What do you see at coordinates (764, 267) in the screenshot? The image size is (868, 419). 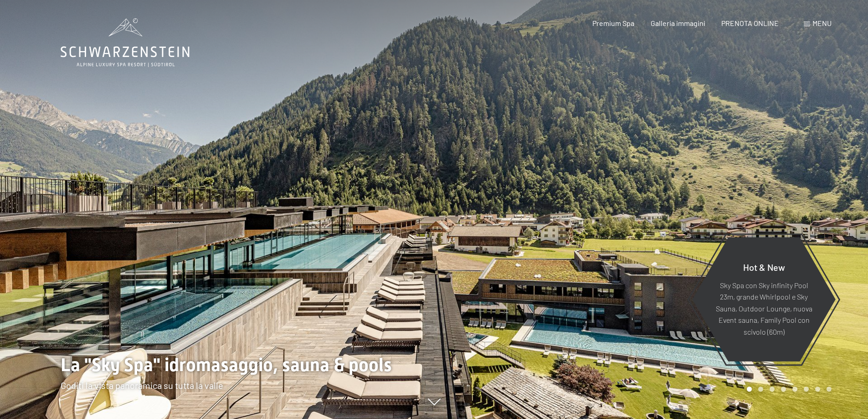 I see `span: Hot & New` at bounding box center [764, 267].